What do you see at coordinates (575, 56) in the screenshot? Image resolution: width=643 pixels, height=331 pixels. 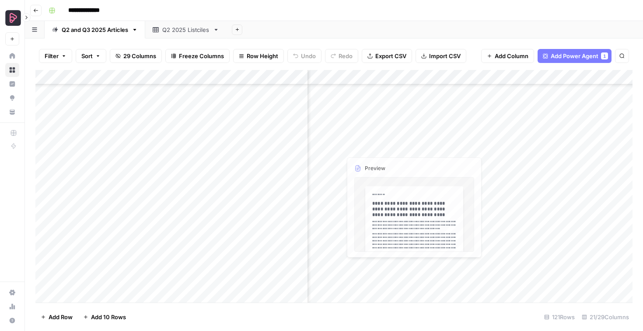 I see `button: Add Power Agent1` at bounding box center [575, 56].